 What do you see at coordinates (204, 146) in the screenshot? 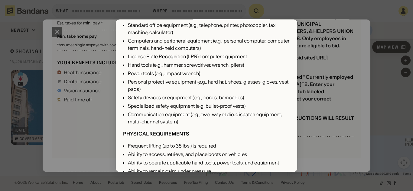
I see `div: Frequent lifting (up to 35 lbs.) is required` at bounding box center [204, 146].